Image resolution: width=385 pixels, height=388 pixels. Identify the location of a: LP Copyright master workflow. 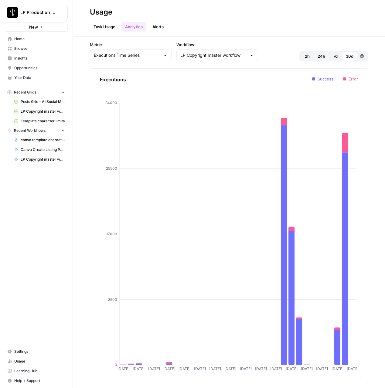
(39, 159).